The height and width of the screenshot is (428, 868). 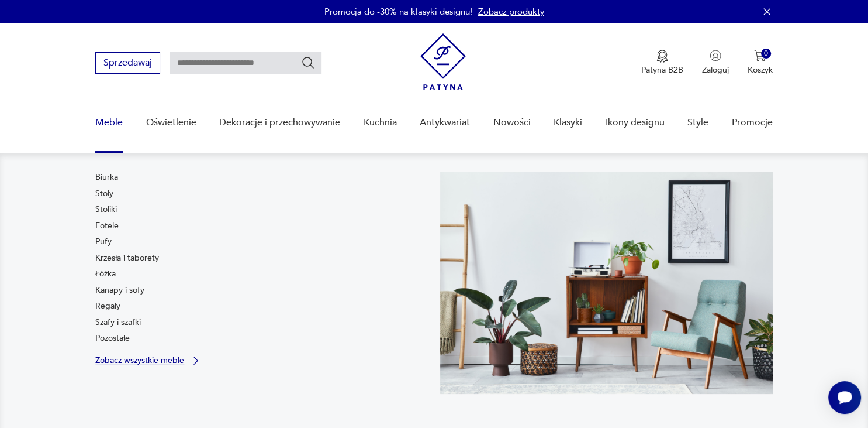 I want to click on a: Szafy i szafki, so click(x=118, y=322).